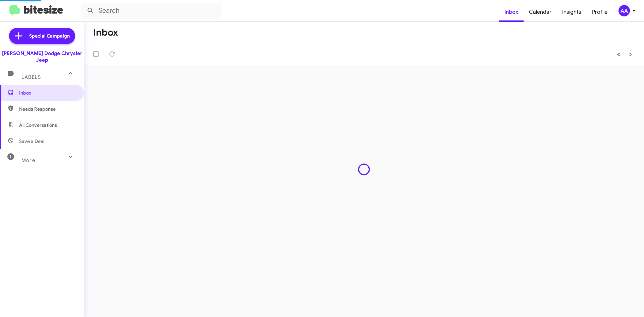 The height and width of the screenshot is (317, 644). Describe the element at coordinates (624, 11) in the screenshot. I see `div: AA` at that location.